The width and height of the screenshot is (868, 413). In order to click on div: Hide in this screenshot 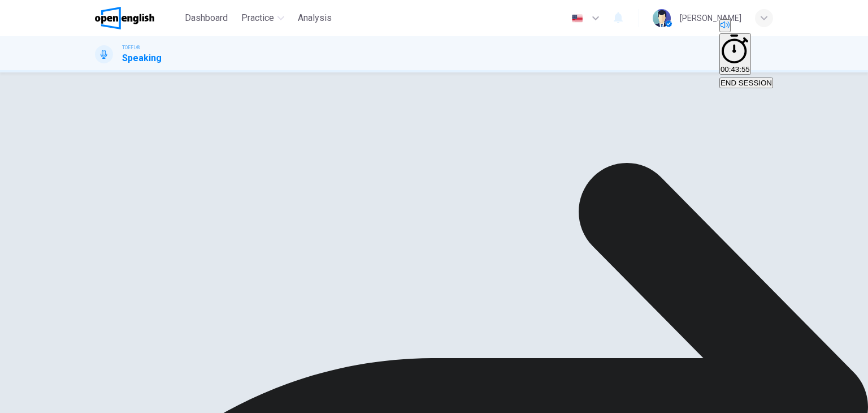, I will do `click(745, 55)`.